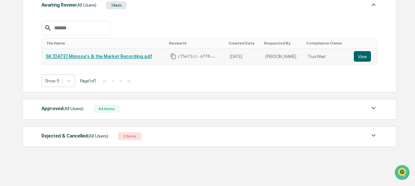 This screenshot has width=415, height=186. Describe the element at coordinates (88, 81) in the screenshot. I see `span: Page 1 of 1` at that location.